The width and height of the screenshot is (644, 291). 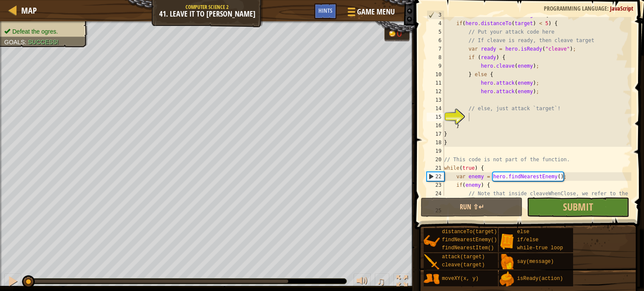 What do you see at coordinates (435, 58) in the screenshot?
I see `div: 8` at bounding box center [435, 58].